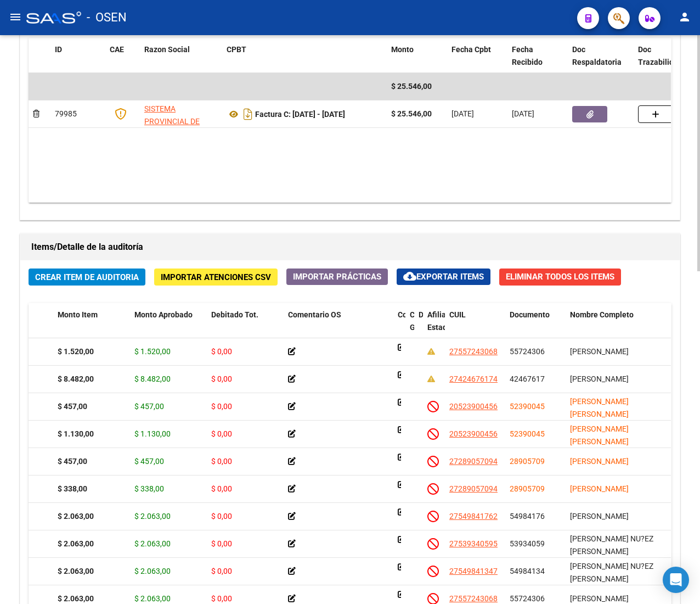 The width and height of the screenshot is (700, 604). What do you see at coordinates (248, 114) in the screenshot?
I see `i: Descargar documento` at bounding box center [248, 114].